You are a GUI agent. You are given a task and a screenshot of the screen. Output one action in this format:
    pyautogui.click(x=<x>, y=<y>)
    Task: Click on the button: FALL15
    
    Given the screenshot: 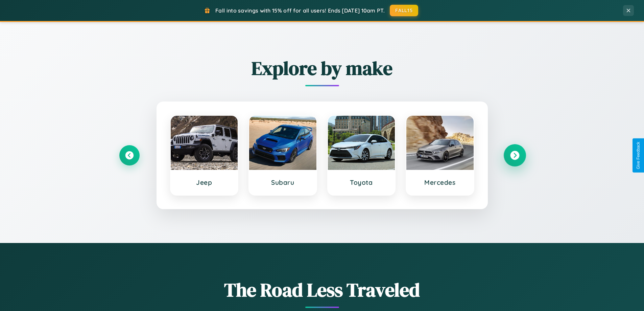 What is the action you would take?
    pyautogui.click(x=404, y=11)
    